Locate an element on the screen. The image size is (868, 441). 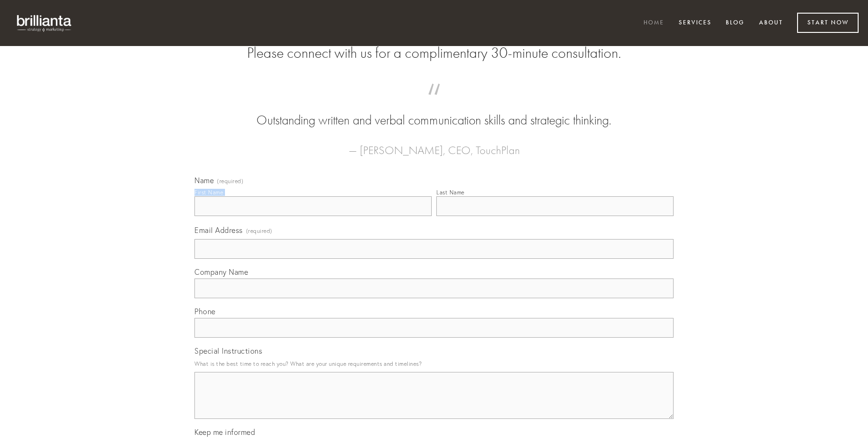
h2: Please connect with us for a complimentary 30-minute consultation. is located at coordinates (434, 53).